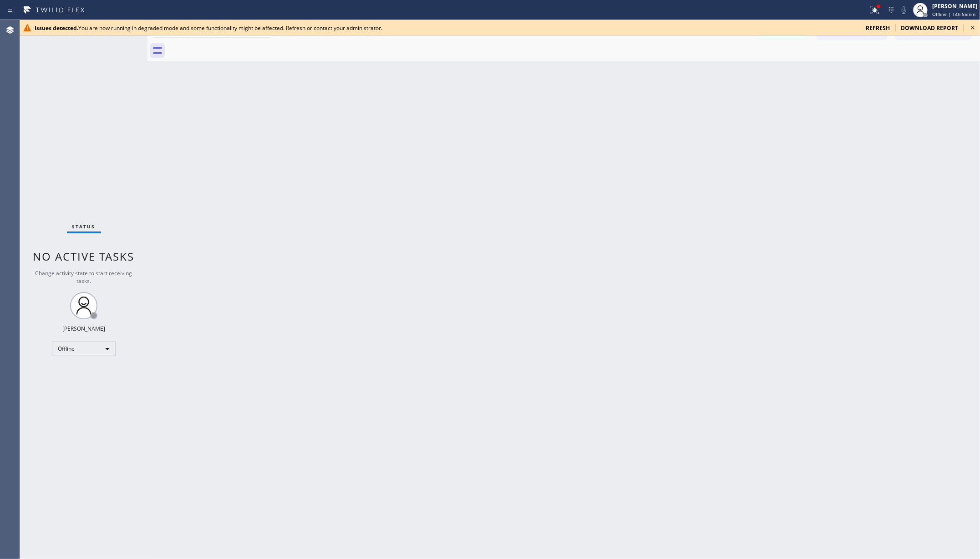 This screenshot has height=559, width=980. What do you see at coordinates (56, 27) in the screenshot?
I see `b: Issues detected.` at bounding box center [56, 27].